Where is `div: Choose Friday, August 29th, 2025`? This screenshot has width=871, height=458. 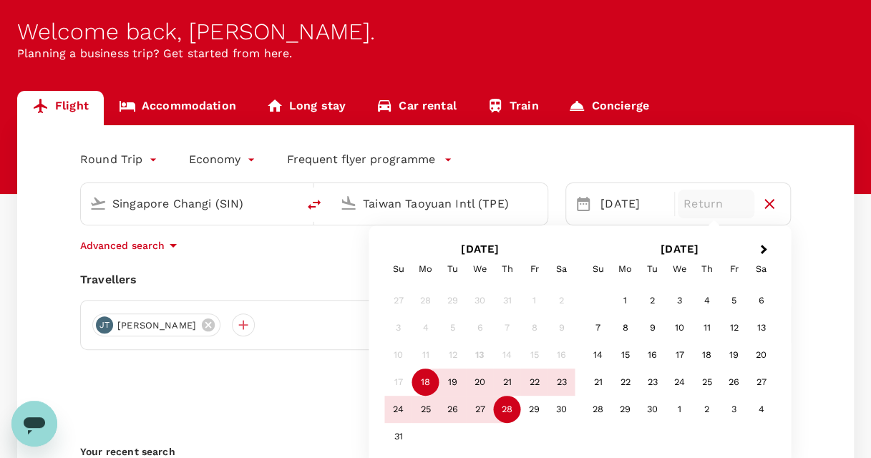
div: Choose Friday, August 29th, 2025 is located at coordinates (535, 409).